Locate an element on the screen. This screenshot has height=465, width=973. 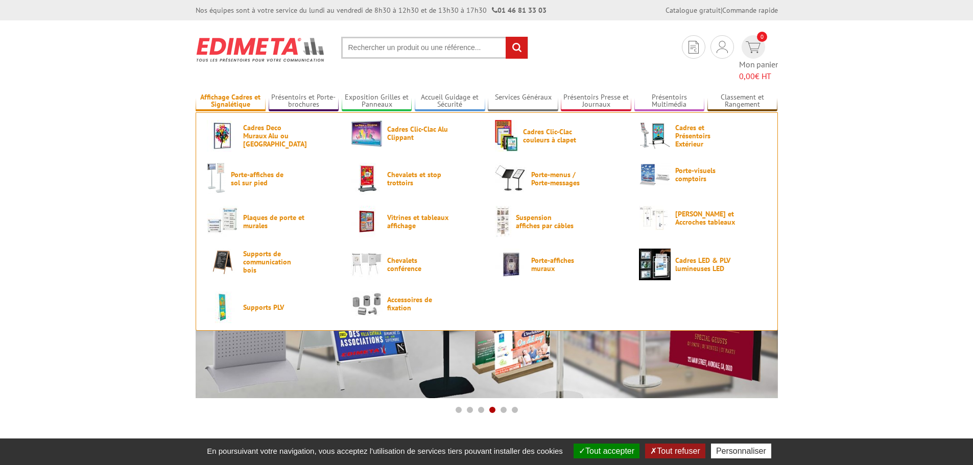
img: Suspension affiches par câbles is located at coordinates (503, 222).